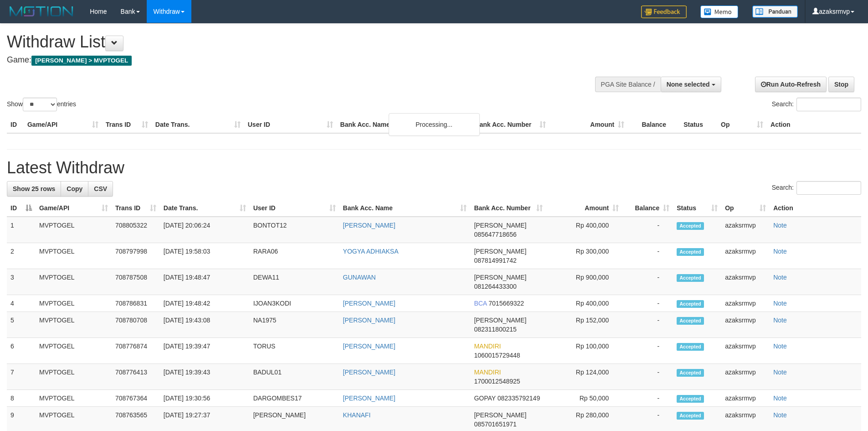  Describe the element at coordinates (21, 256) in the screenshot. I see `td: 2` at that location.